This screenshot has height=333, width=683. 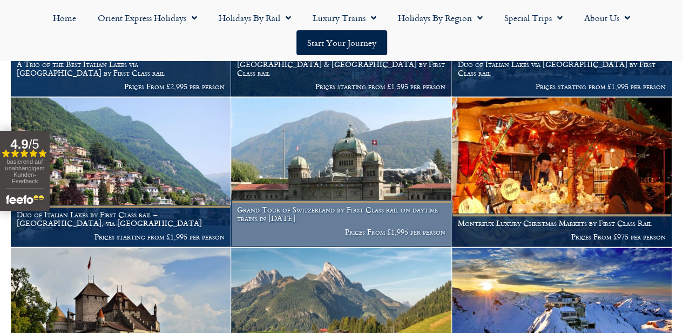 I want to click on a: Holidays by Region, so click(x=440, y=18).